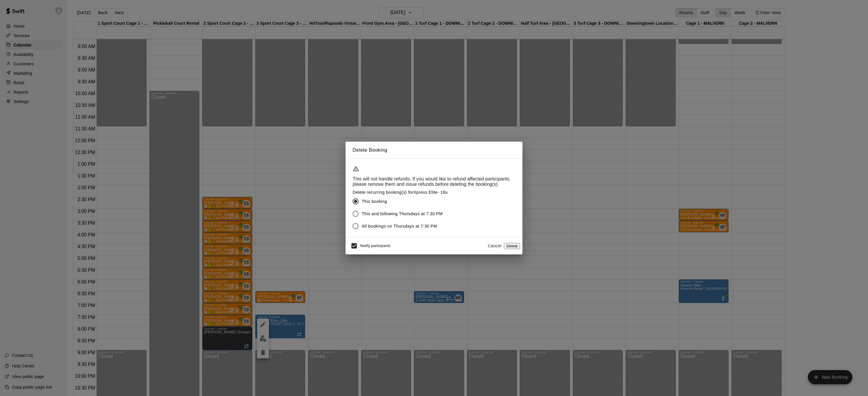  Describe the element at coordinates (400, 226) in the screenshot. I see `span: All bookings on Thursdays at 7:30 PM` at that location.